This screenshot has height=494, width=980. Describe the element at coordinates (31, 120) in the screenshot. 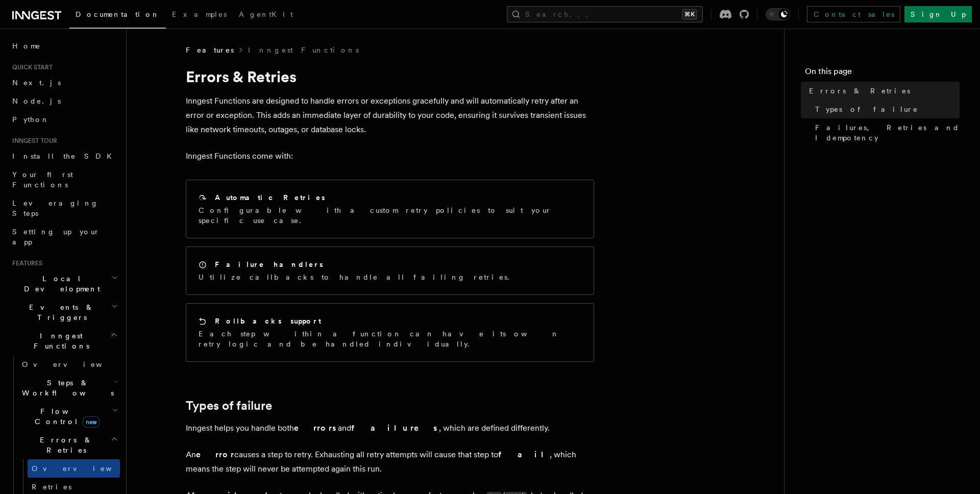

I see `span: Python` at that location.